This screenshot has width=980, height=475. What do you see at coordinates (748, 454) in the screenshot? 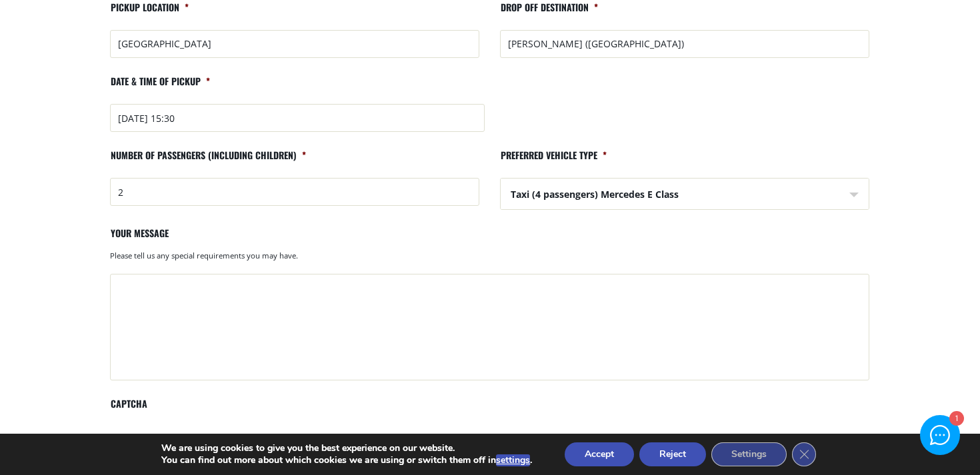
I see `button: Settings` at bounding box center [748, 454].